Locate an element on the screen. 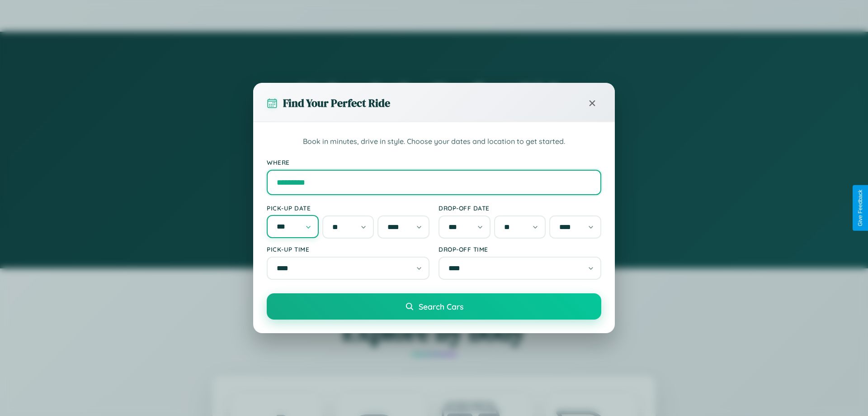  label: Pick-up Date is located at coordinates (348, 207).